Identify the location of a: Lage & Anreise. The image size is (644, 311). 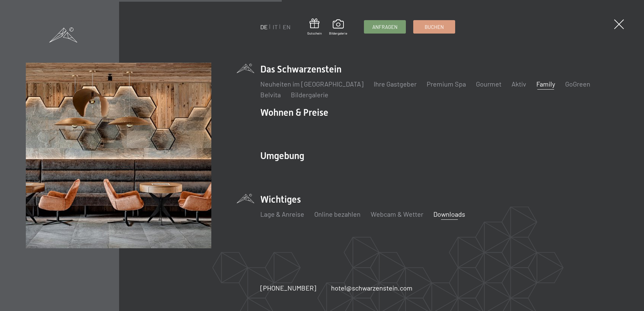
(282, 214).